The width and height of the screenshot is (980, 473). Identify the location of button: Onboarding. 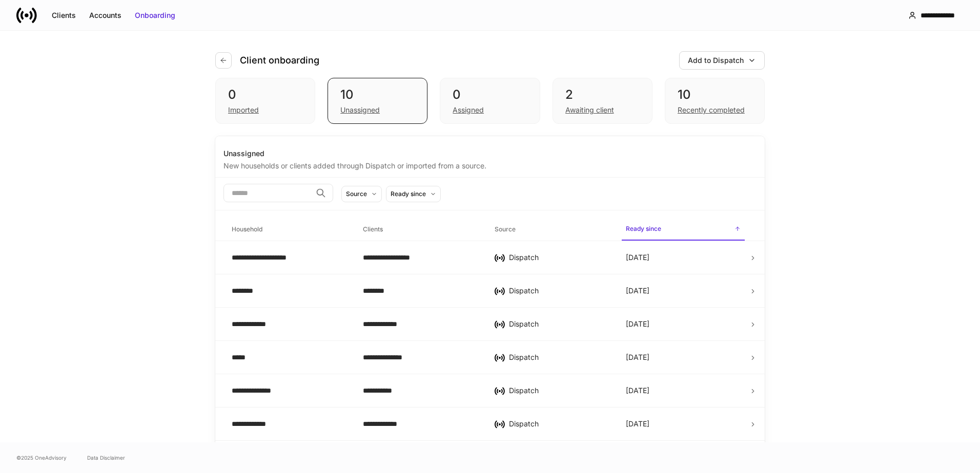
(155, 16).